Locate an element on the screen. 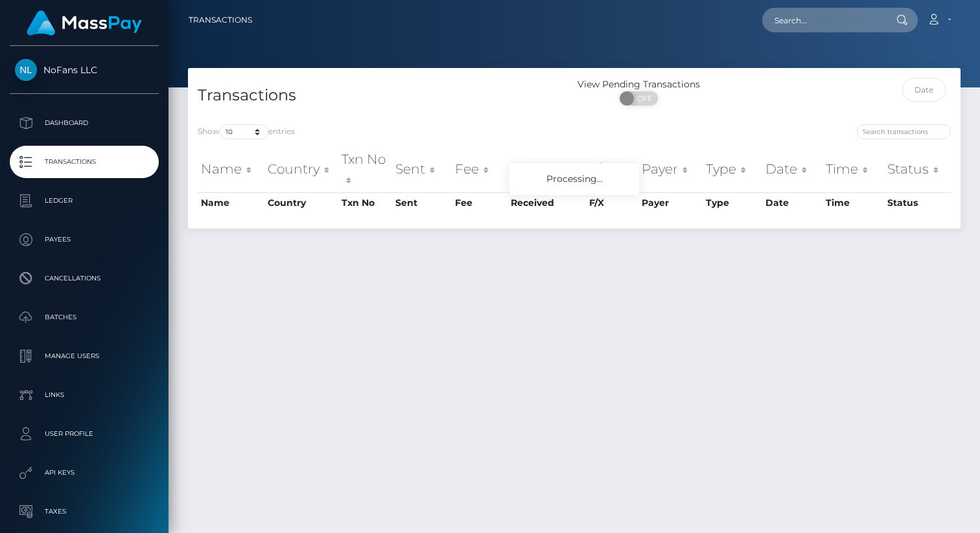 The image size is (980, 533). label: Show entries is located at coordinates (246, 132).